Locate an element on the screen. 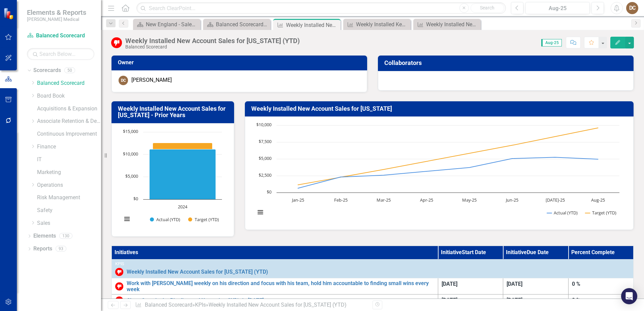  path: 2024, 11,111. Actual (YTD). is located at coordinates (183, 174).